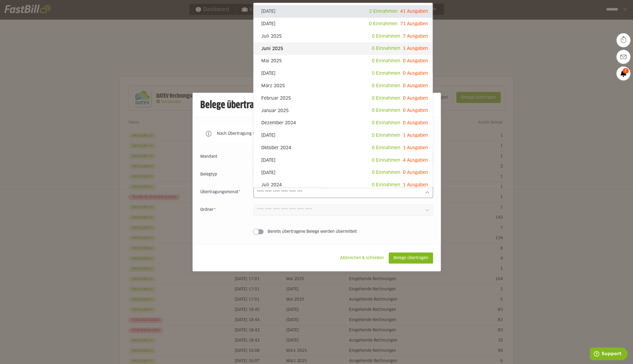 The width and height of the screenshot is (633, 364). Describe the element at coordinates (343, 185) in the screenshot. I see `sl-option: Juli 2024` at that location.